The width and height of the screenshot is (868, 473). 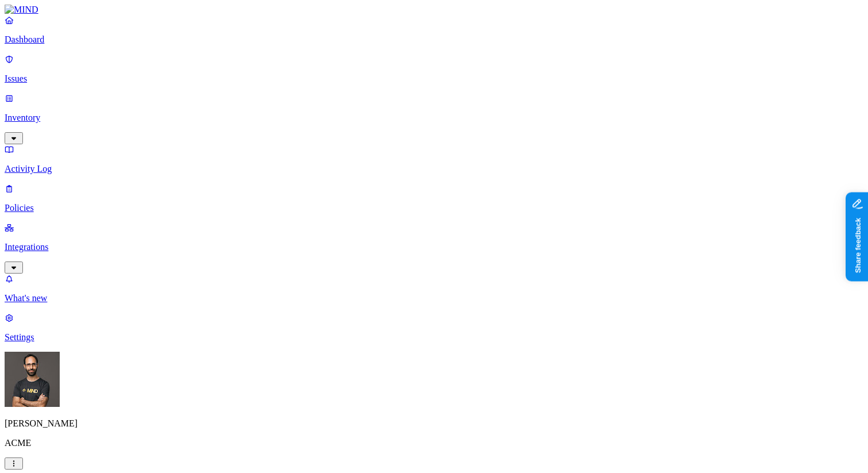 What do you see at coordinates (434, 328) in the screenshot?
I see `a: Settings` at bounding box center [434, 328].